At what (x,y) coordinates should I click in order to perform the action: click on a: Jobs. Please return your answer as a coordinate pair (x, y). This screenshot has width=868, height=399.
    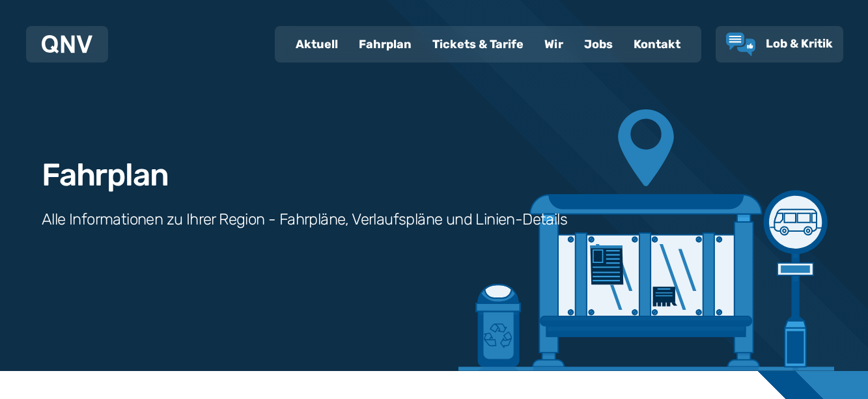
    Looking at the image, I should click on (598, 44).